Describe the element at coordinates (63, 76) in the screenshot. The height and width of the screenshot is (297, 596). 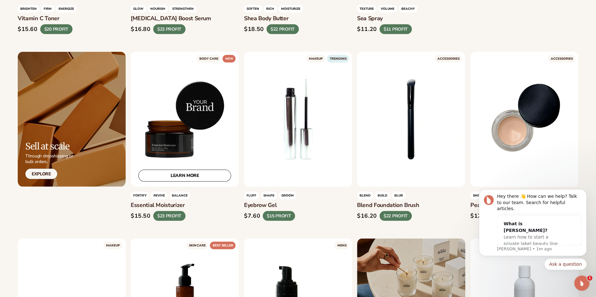
I see `div: Quick reply options` at that location.